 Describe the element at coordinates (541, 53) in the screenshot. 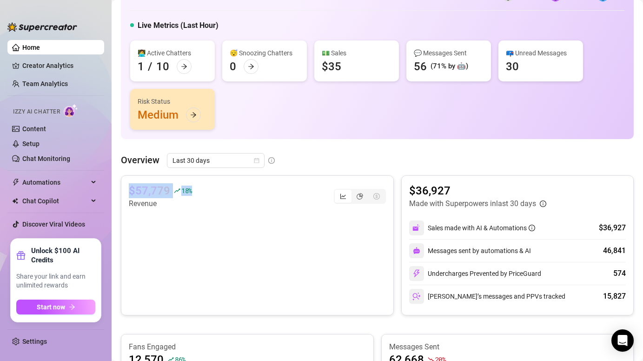

I see `div: 📪 Unread Messages` at that location.